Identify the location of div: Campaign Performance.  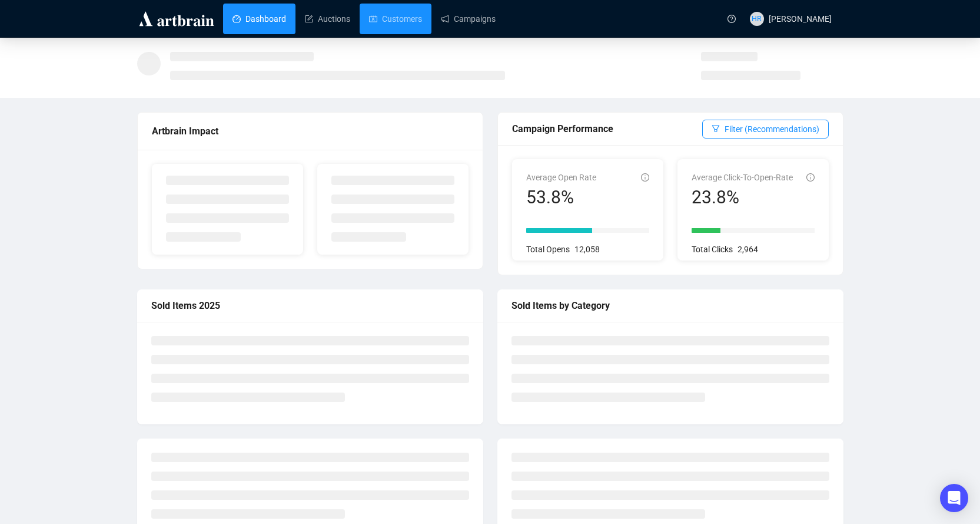
(607, 128).